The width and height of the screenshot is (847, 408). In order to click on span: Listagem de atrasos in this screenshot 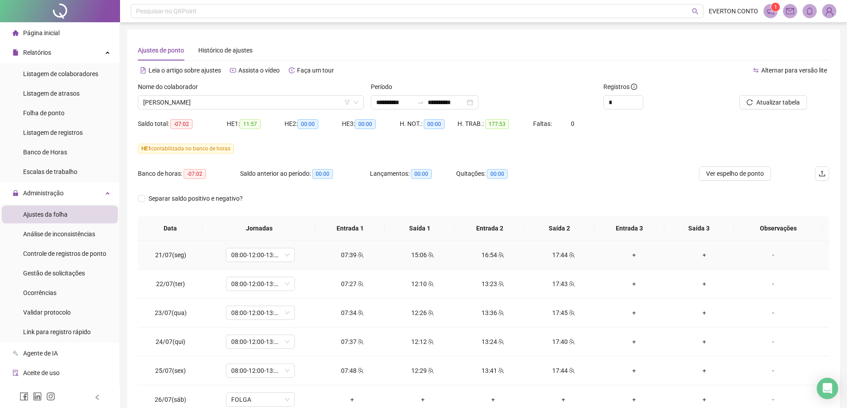, I will do `click(51, 93)`.